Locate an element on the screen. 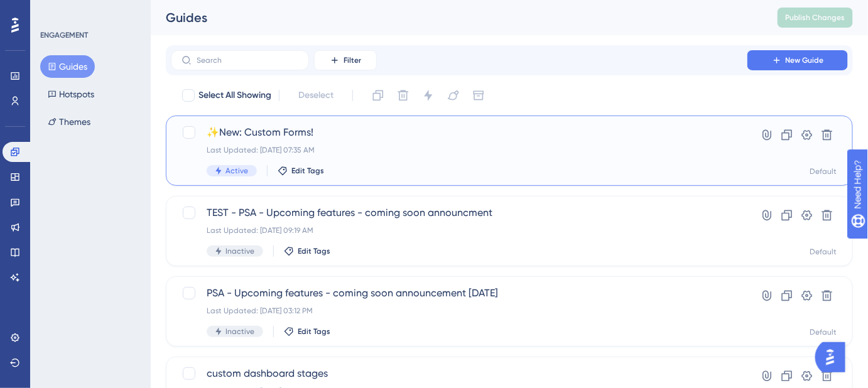  span: Deselect is located at coordinates (316, 95).